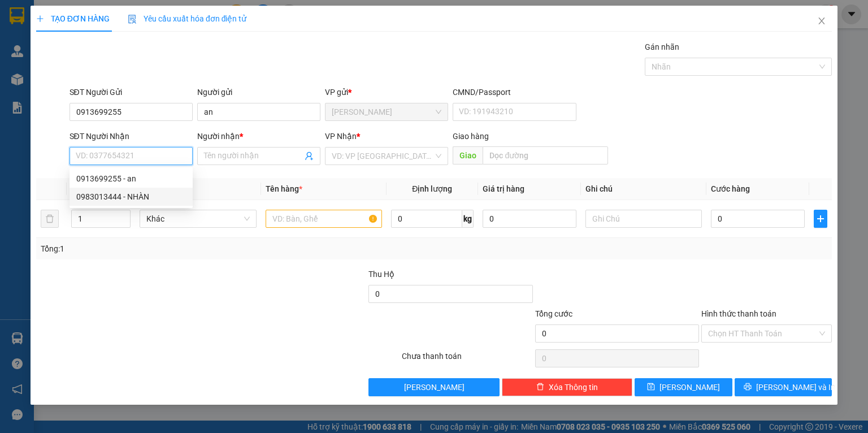 This screenshot has width=868, height=433. What do you see at coordinates (467, 360) in the screenshot?
I see `div: Chưa thanh toán` at bounding box center [467, 360].